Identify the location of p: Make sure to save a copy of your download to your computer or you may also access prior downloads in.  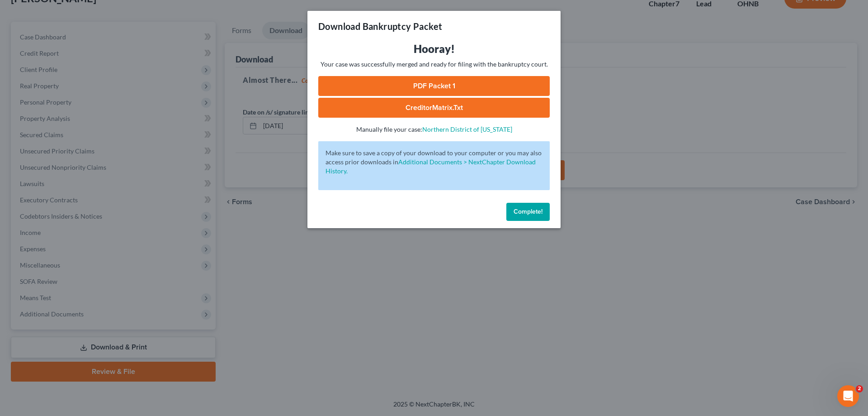
(434, 162).